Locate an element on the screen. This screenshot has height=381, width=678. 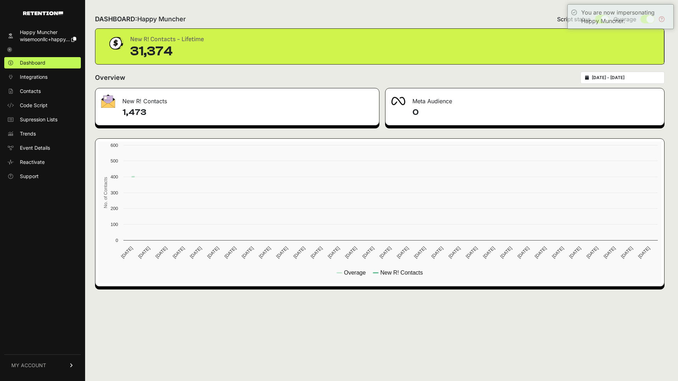
a: MY ACCOUNT is located at coordinates (43, 365).